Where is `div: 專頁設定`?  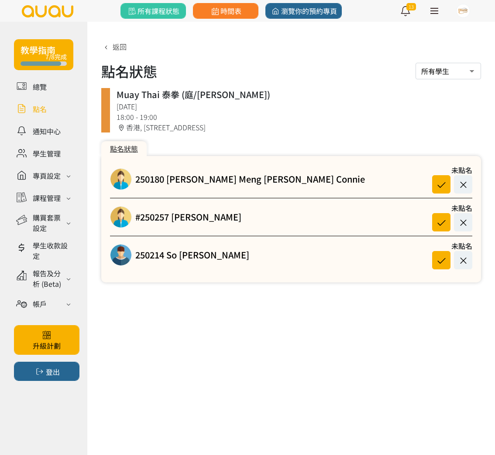 div: 專頁設定 is located at coordinates (47, 176).